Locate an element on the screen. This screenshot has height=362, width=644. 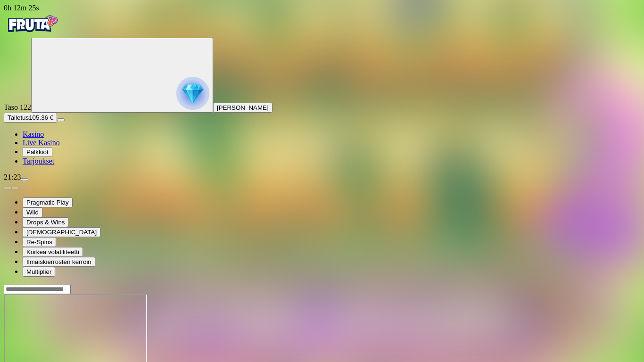
span: Pragmatic Play is located at coordinates (47, 202).